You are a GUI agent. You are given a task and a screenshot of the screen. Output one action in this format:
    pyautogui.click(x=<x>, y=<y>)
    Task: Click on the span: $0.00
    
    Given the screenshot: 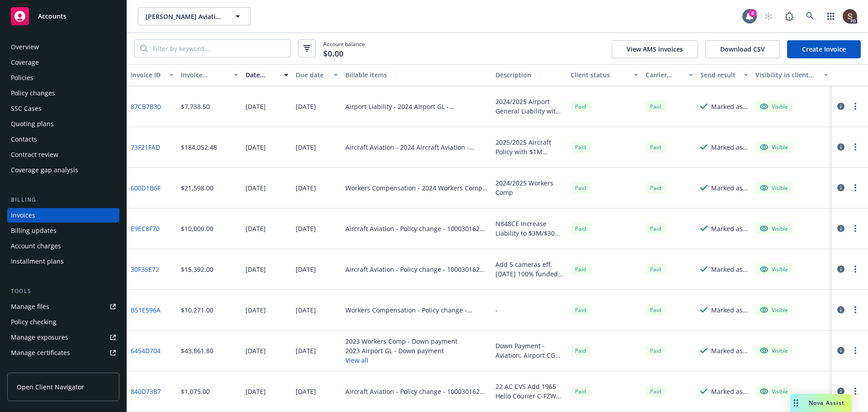 What is the action you would take?
    pyautogui.click(x=333, y=54)
    